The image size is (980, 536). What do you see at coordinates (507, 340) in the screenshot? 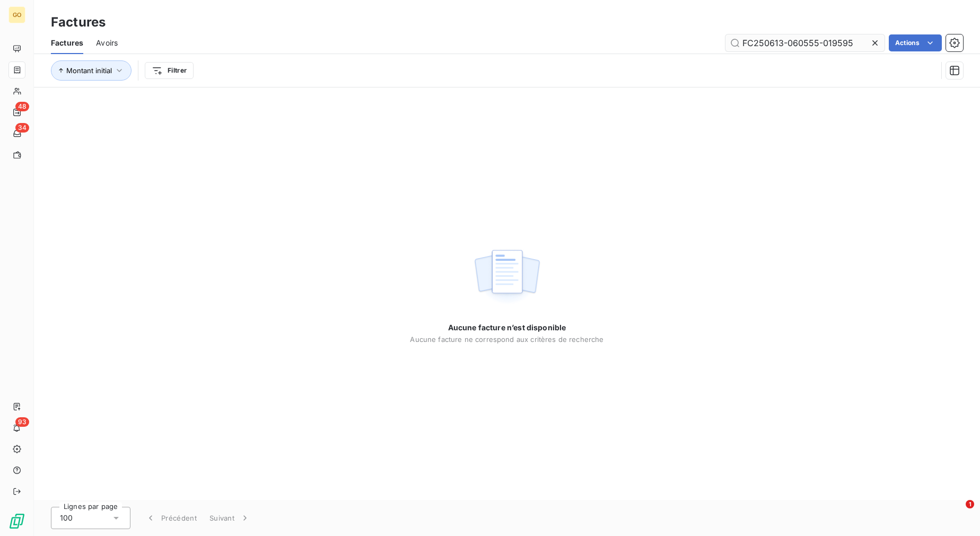
I see `span: Aucune facture ne correspond aux critères de recherche` at bounding box center [507, 340].